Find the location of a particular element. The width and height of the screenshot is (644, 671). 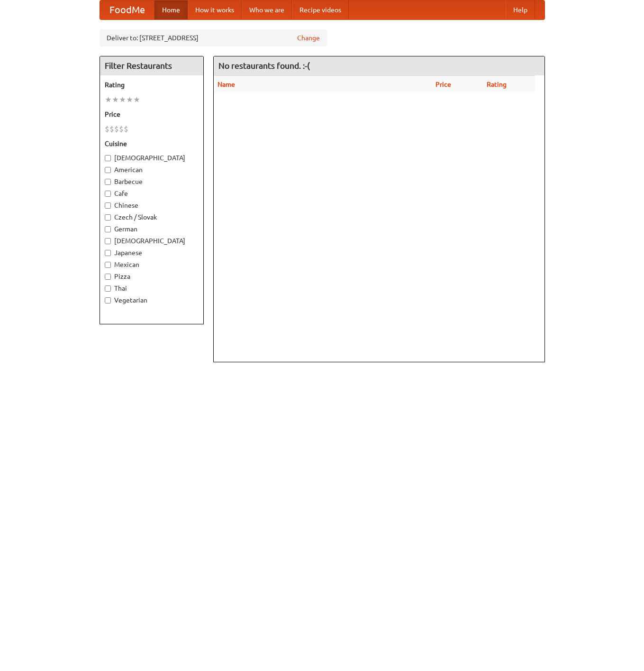

input: Pizza is located at coordinates (107, 276).